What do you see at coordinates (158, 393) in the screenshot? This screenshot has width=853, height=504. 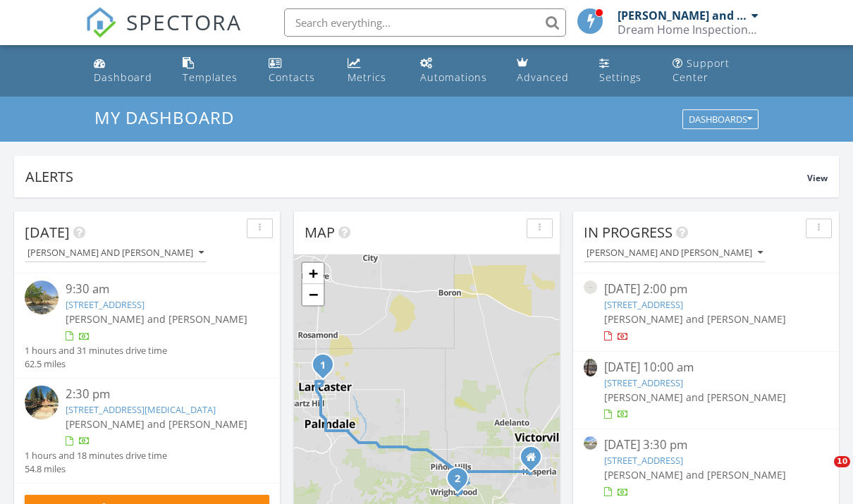 I see `div: 2:30 pm` at bounding box center [158, 393].